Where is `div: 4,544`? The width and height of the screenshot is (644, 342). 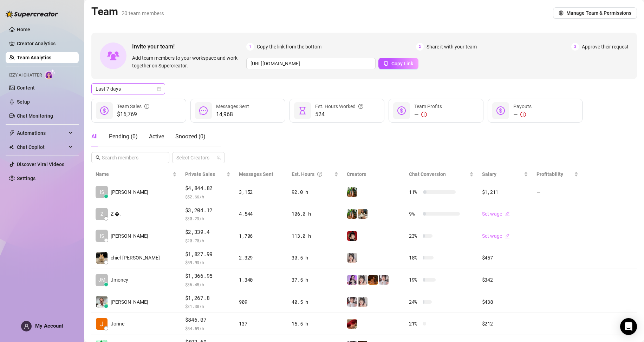 div: 4,544 is located at coordinates (261, 214).